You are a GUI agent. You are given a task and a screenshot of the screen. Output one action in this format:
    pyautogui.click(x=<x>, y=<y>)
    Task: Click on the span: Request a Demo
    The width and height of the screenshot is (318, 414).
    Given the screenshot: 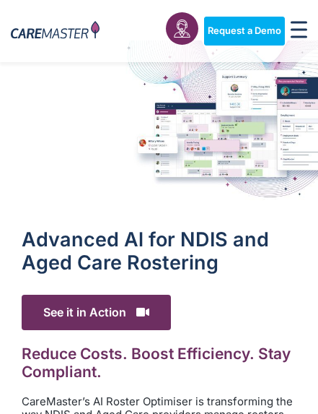 What is the action you would take?
    pyautogui.click(x=245, y=31)
    